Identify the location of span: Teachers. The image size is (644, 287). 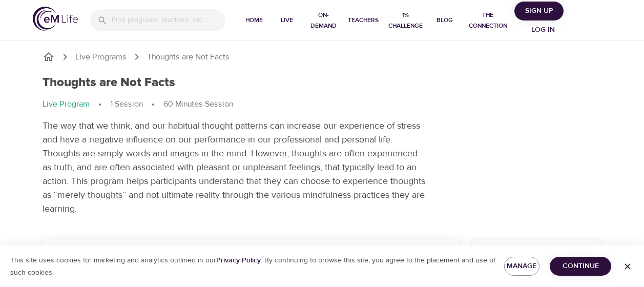
(363, 20).